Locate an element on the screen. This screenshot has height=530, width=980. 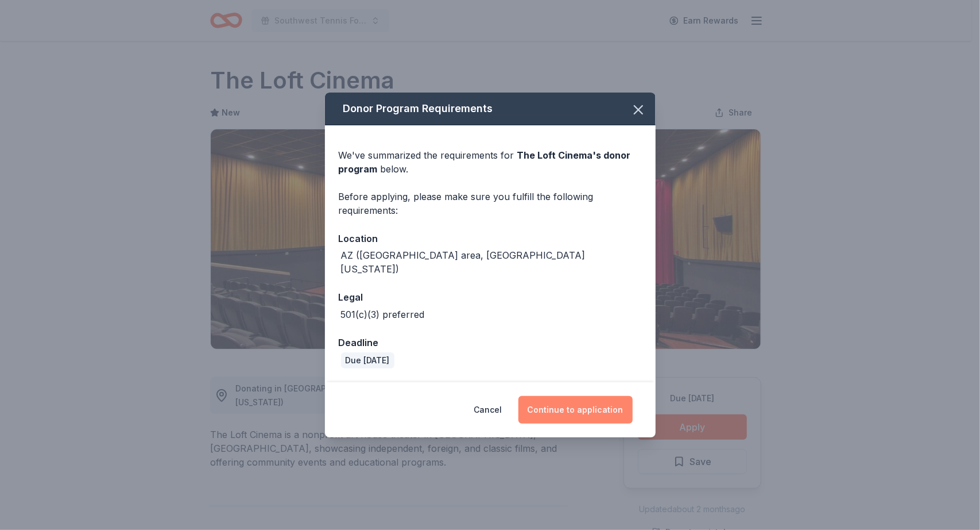
button: Continue to application is located at coordinates (576, 410).